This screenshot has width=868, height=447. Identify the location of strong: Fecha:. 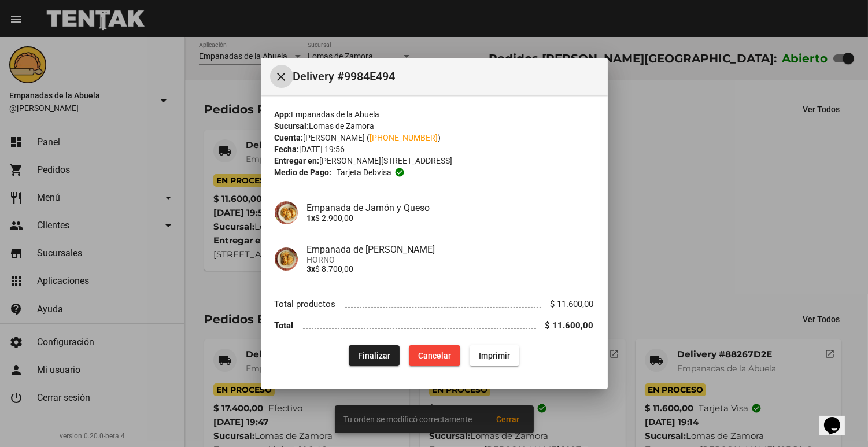
(287, 149).